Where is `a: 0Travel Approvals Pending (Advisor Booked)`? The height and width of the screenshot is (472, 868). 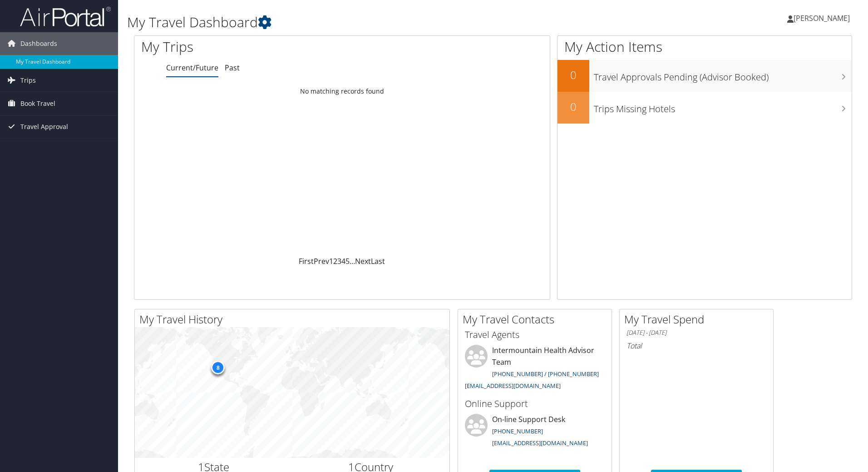 a: 0Travel Approvals Pending (Advisor Booked) is located at coordinates (704, 76).